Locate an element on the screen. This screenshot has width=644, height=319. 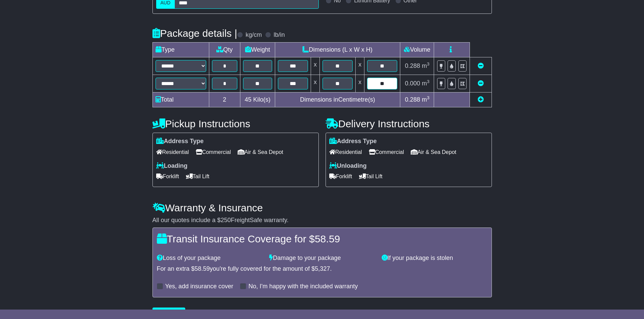
h4: Warranty & Insurance is located at coordinates (322, 208).